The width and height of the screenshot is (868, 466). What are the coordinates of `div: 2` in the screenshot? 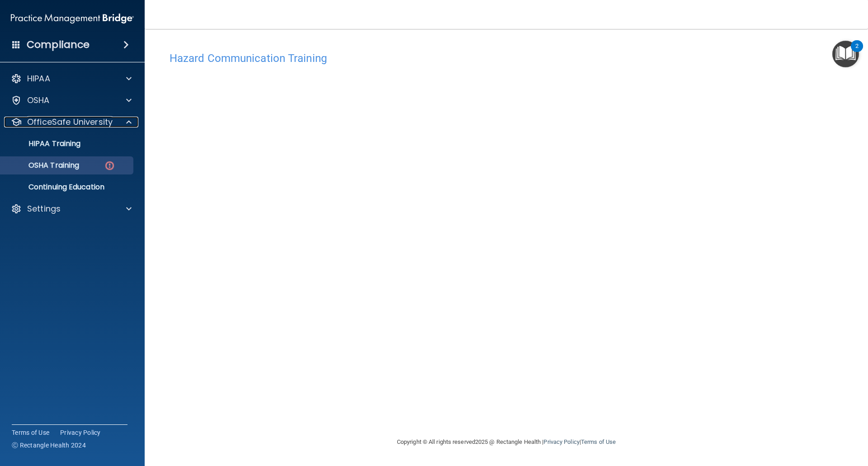 It's located at (857, 52).